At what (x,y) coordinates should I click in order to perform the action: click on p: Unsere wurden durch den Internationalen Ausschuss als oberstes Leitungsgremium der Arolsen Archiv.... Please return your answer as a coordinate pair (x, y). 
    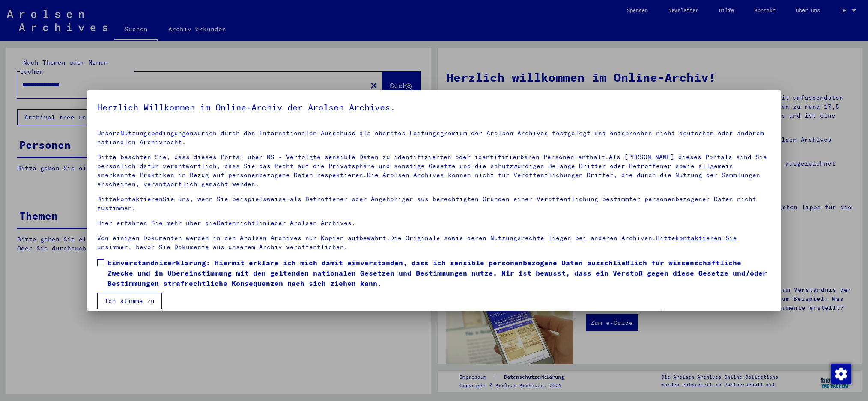
    Looking at the image, I should click on (434, 137).